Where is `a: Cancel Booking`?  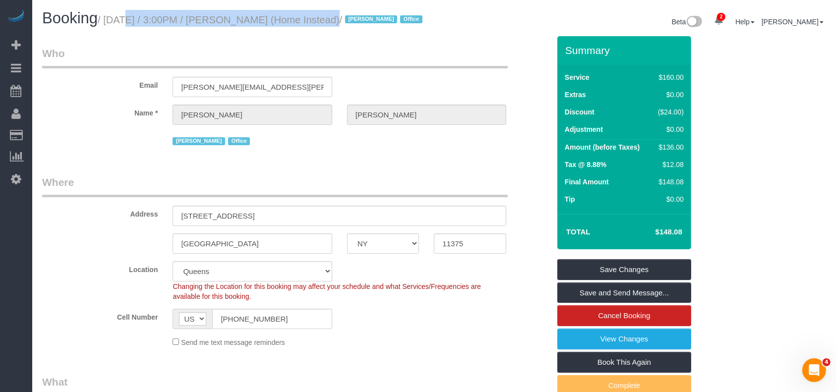 a: Cancel Booking is located at coordinates (624, 316).